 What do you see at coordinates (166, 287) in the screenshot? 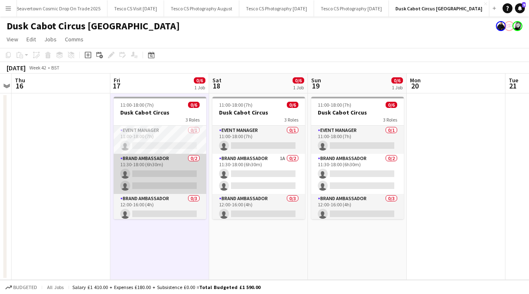
I see `div: Salary £1 410.00 + Expenses £180.00 + Subsistence £0.00 =` at bounding box center [166, 287].